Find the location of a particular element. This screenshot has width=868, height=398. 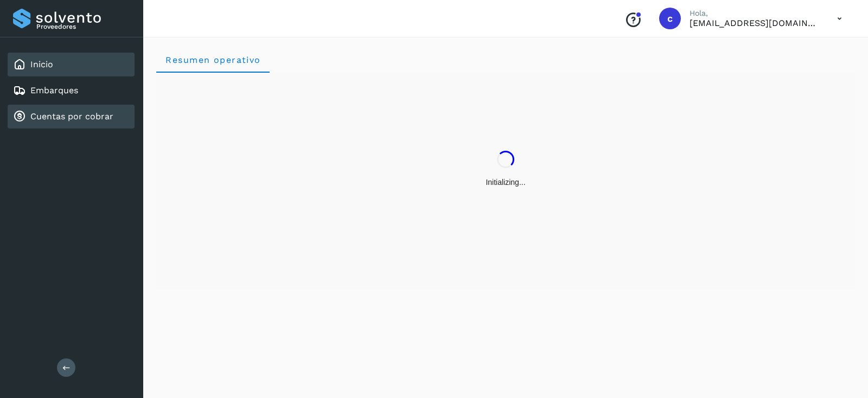

p: Proveedores is located at coordinates (83, 27).